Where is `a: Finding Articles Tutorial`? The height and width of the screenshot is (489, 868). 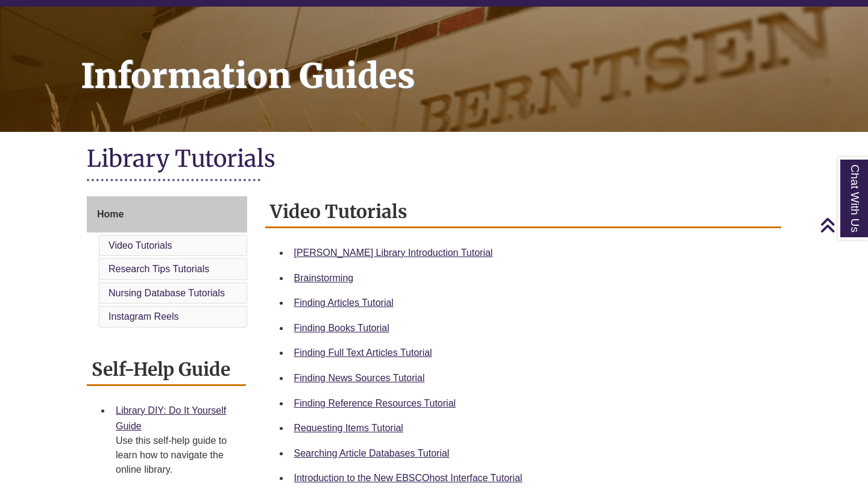 a: Finding Articles Tutorial is located at coordinates (343, 302).